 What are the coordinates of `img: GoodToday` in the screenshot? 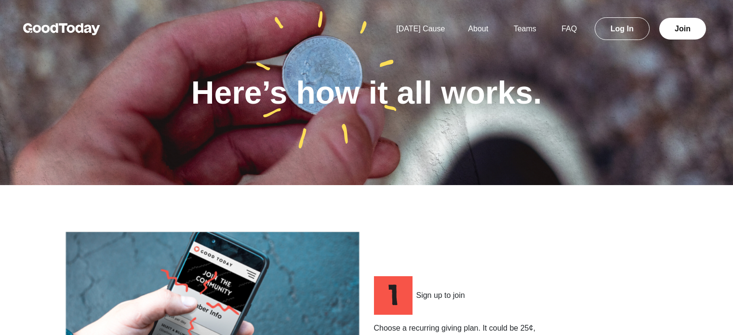 It's located at (62, 29).